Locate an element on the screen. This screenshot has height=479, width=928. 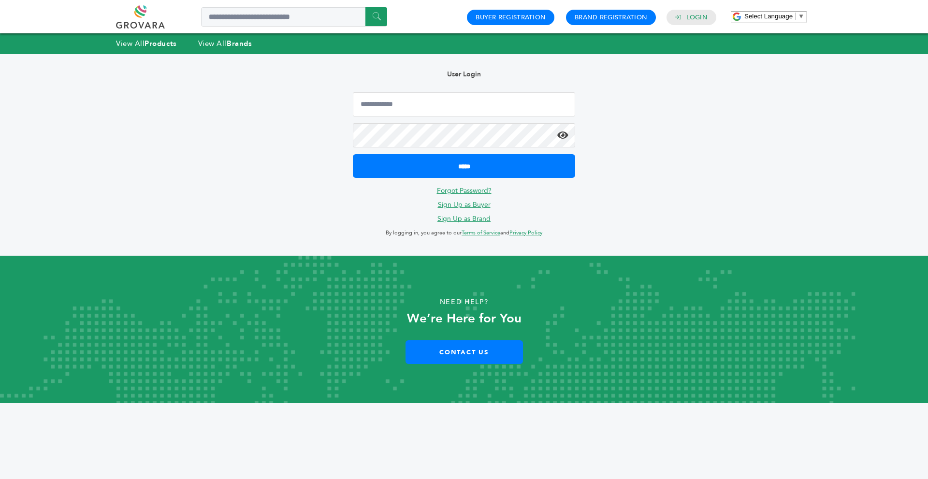
p: Need Help? is located at coordinates (464, 302).